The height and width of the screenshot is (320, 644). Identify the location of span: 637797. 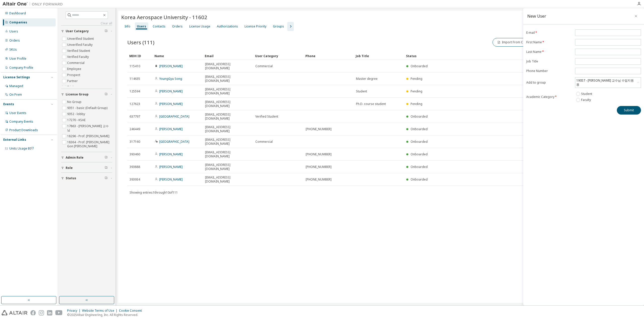
(135, 116).